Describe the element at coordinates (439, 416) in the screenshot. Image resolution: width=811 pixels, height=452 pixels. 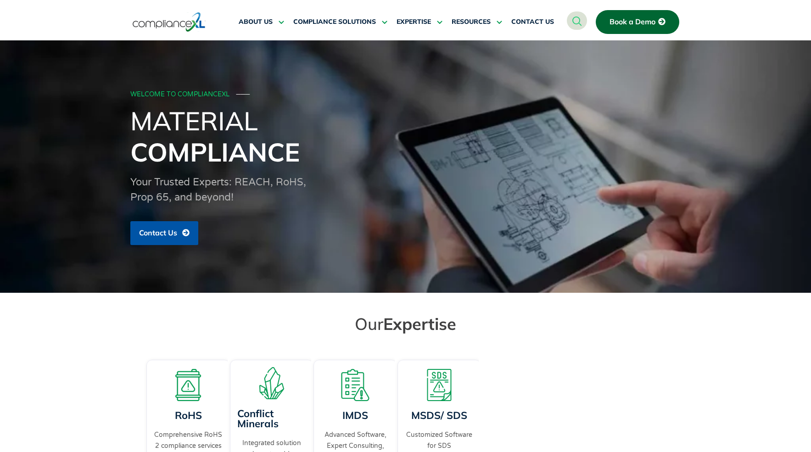
I see `a: MSDS/ SDS` at that location.